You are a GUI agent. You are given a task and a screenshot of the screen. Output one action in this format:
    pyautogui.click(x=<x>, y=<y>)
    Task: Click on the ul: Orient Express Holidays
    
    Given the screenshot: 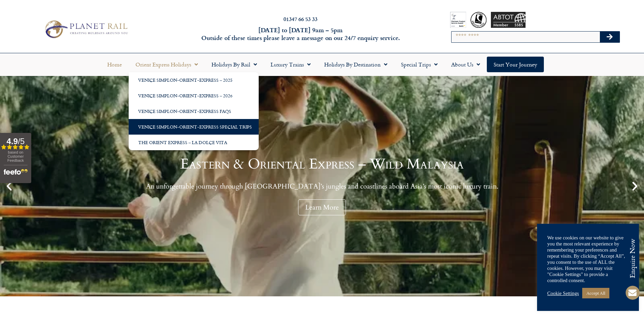 What is the action you would take?
    pyautogui.click(x=194, y=111)
    